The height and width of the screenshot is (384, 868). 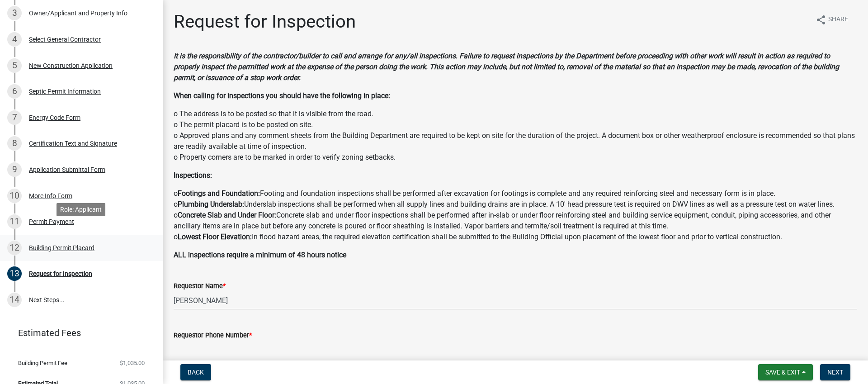 What do you see at coordinates (78, 13) in the screenshot?
I see `div: Owner/Applicant and Property Info` at bounding box center [78, 13].